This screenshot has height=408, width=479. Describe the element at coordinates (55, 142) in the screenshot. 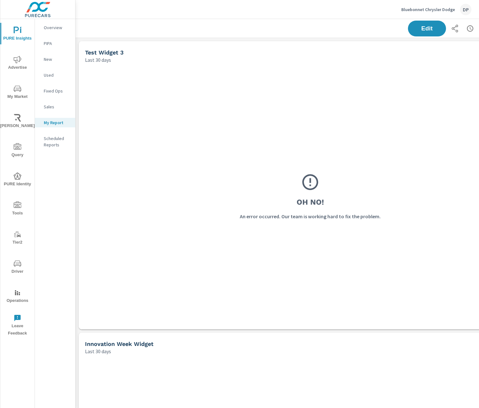

I see `div: Scheduled Reports` at that location.